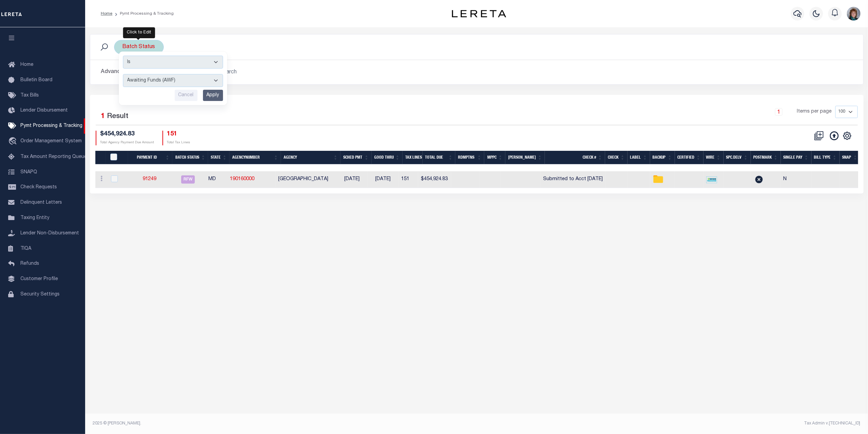 The image size is (868, 434). I want to click on h4: 151, so click(179, 134).